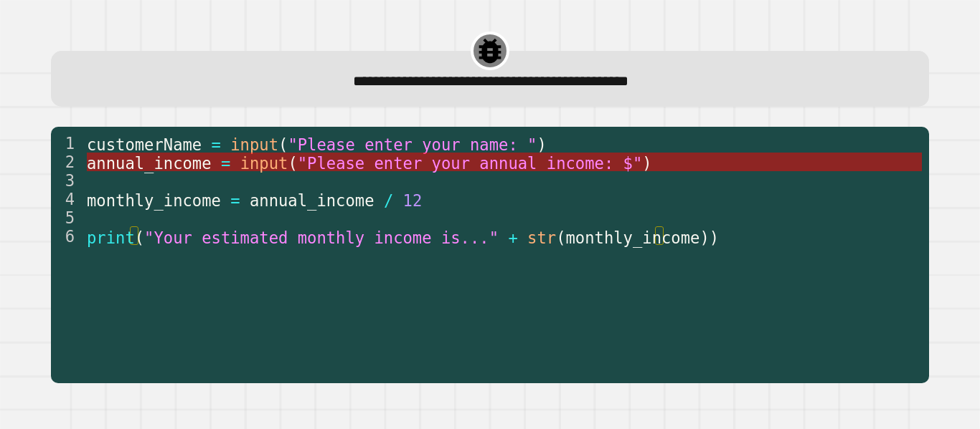  Describe the element at coordinates (321, 237) in the screenshot. I see `span: "Your estimated monthly income is..."` at that location.